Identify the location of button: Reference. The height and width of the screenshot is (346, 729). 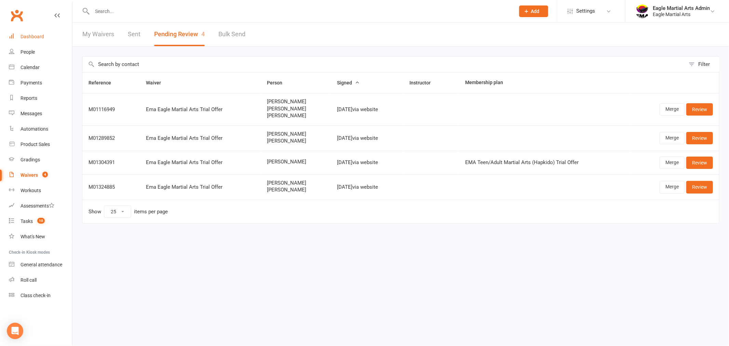
(104, 83).